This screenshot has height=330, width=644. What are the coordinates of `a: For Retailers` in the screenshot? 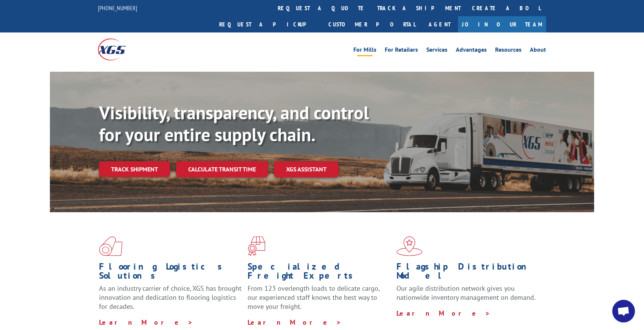 It's located at (401, 51).